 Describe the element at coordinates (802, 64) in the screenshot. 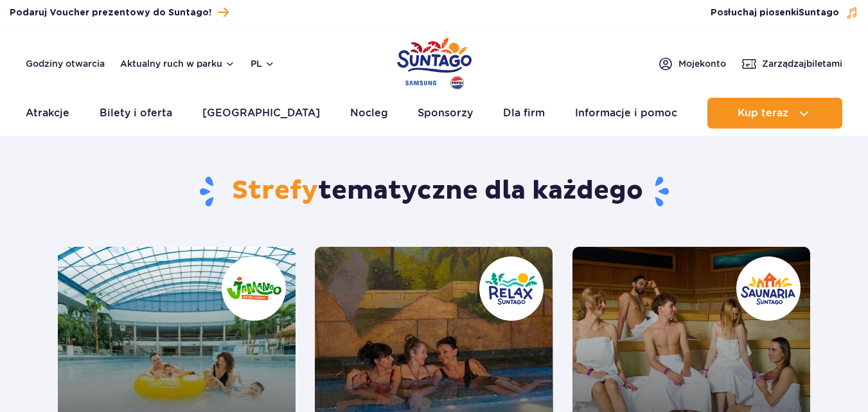

I see `span: Zarządzaj biletami` at that location.